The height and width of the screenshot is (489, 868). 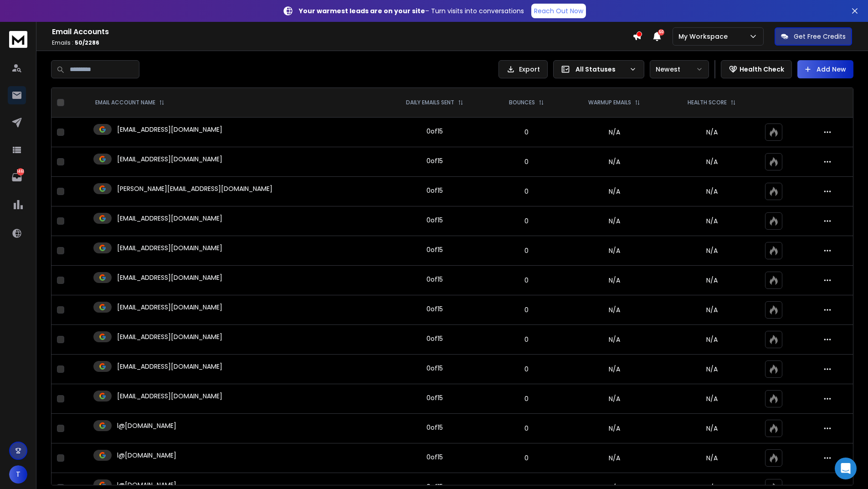 I want to click on p: My Workspace, so click(x=704, y=37).